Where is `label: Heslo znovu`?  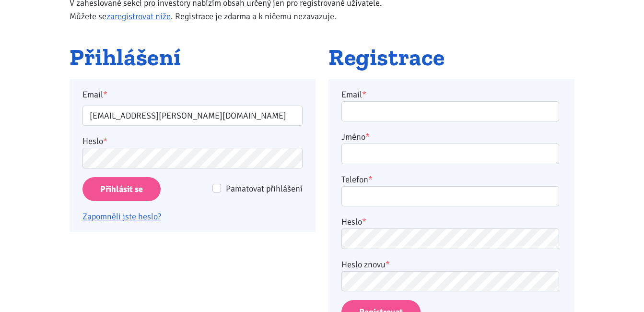 label: Heslo znovu is located at coordinates (365, 264).